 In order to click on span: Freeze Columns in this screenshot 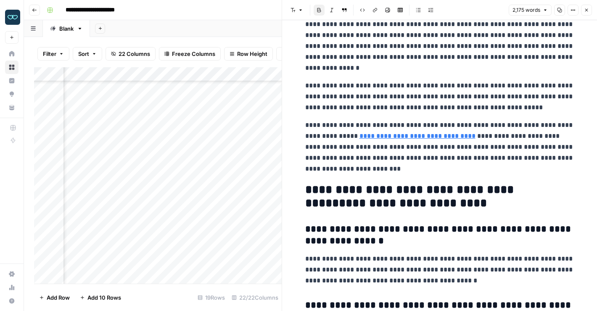, I will do `click(193, 54)`.